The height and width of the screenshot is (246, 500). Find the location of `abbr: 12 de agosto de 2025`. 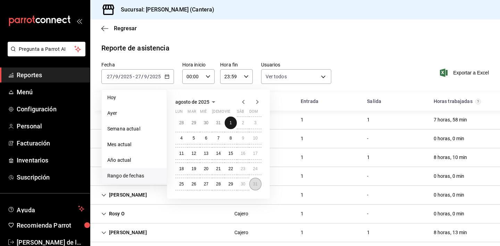

abbr: 12 de agosto de 2025 is located at coordinates (193, 153).